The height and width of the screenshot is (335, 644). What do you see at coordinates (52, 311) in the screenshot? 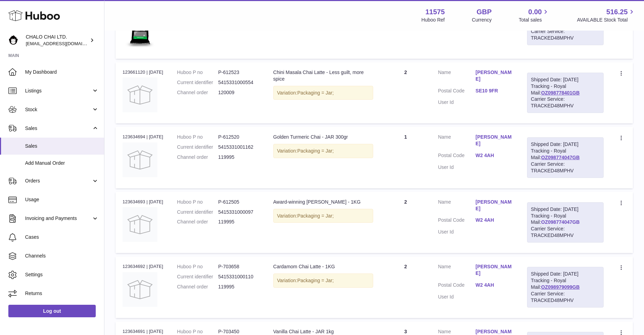
I see `a: Log out` at bounding box center [52, 311].